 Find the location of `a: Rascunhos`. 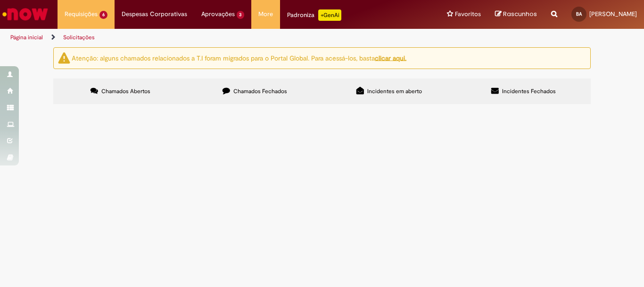

a: Rascunhos is located at coordinates (516, 15).